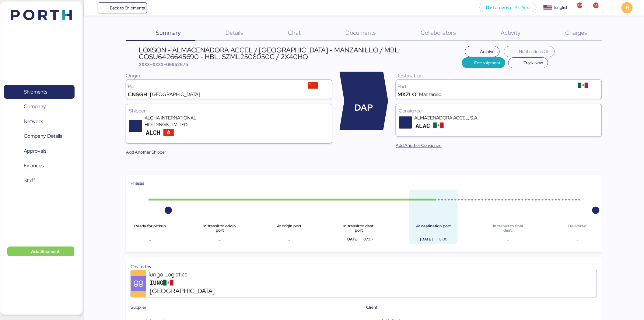  What do you see at coordinates (39, 122) in the screenshot?
I see `a: Network` at bounding box center [39, 122].